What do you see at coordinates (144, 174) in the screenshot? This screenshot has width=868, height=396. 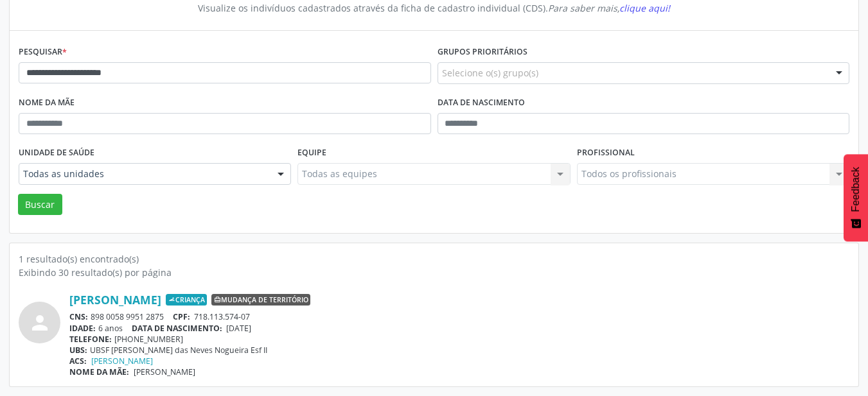 I see `span: Todas as unidades` at bounding box center [144, 174].